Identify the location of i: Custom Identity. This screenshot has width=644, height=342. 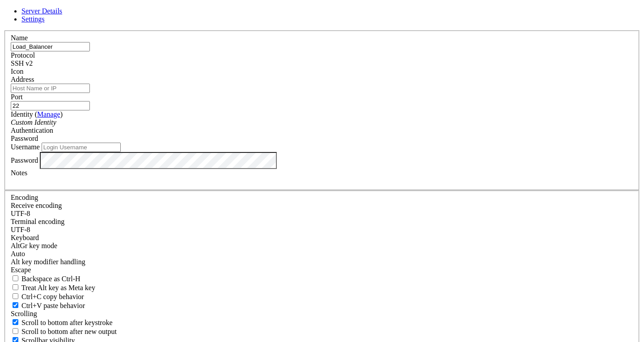
(33, 122).